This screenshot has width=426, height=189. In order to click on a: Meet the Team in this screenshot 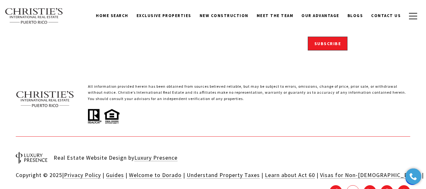, I will do `click(275, 16)`.